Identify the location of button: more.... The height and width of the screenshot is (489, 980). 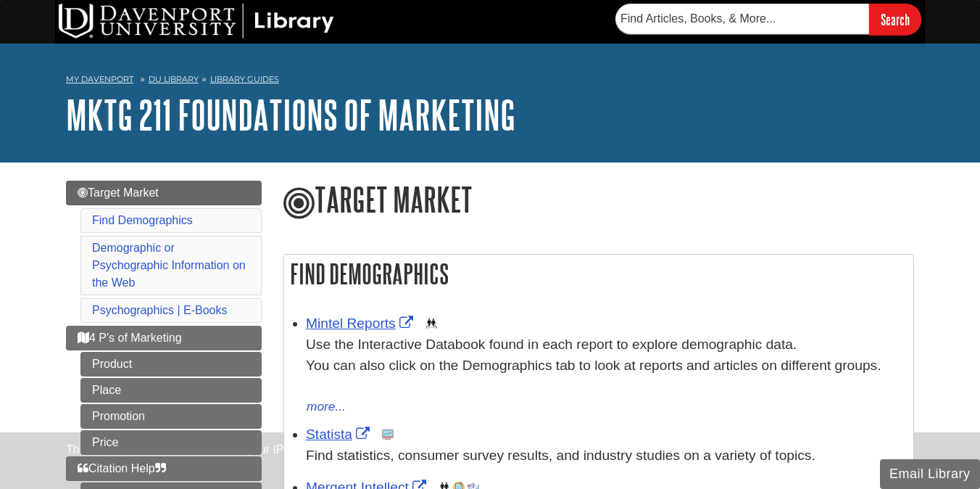
(326, 406).